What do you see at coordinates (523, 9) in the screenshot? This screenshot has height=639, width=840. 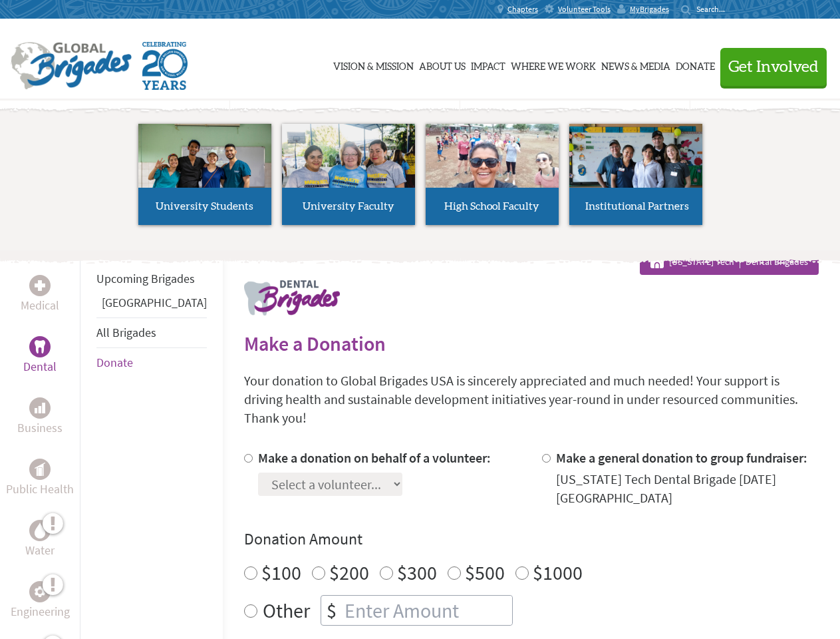 I see `span: Chapters` at bounding box center [523, 9].